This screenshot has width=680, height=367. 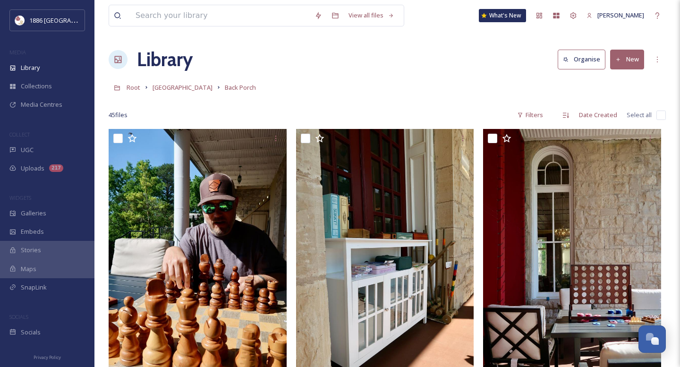 What do you see at coordinates (20, 20) in the screenshot?
I see `img: logos.png` at bounding box center [20, 20].